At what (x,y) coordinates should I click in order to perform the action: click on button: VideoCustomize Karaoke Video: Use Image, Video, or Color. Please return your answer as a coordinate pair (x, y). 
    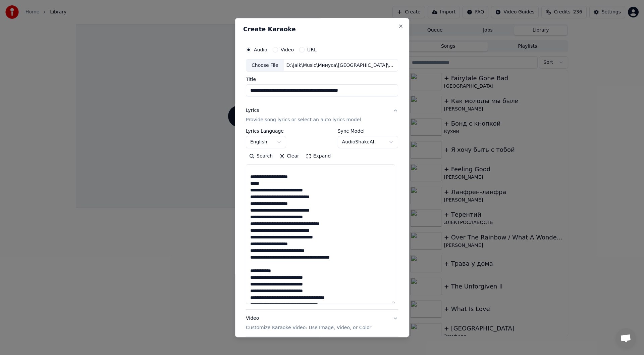
    Looking at the image, I should click on (322, 323).